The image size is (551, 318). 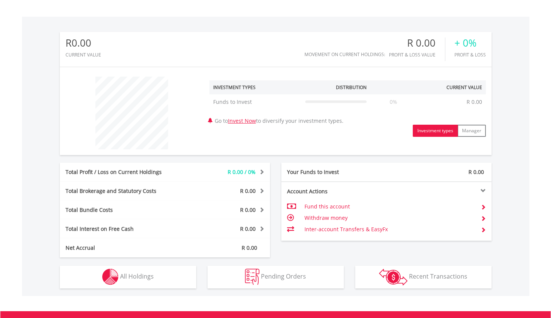 What do you see at coordinates (276, 277) in the screenshot?
I see `button: Pending Orders` at bounding box center [276, 277].